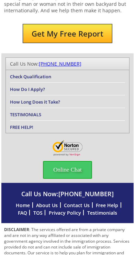  I want to click on a: How Long Does it Take?, so click(35, 102).